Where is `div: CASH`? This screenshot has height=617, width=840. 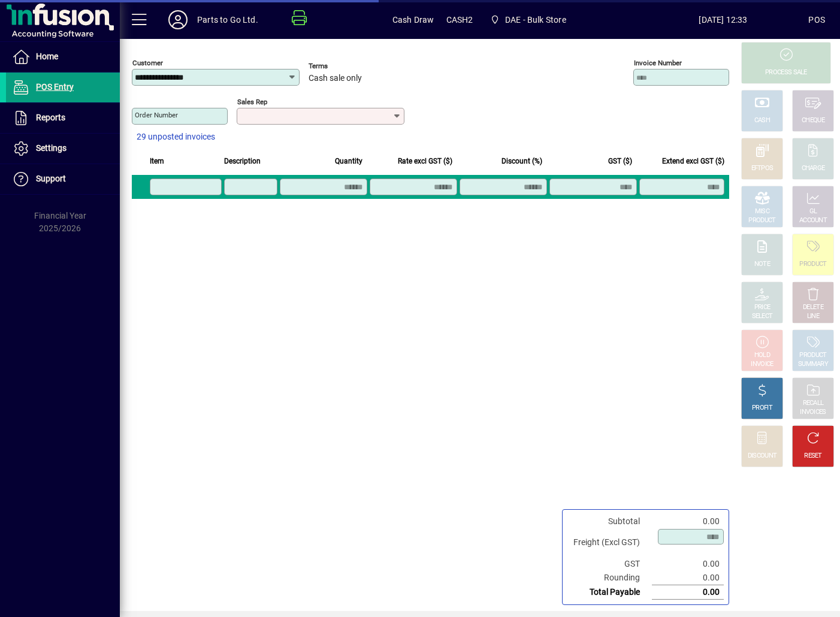
div: CASH is located at coordinates (762, 121).